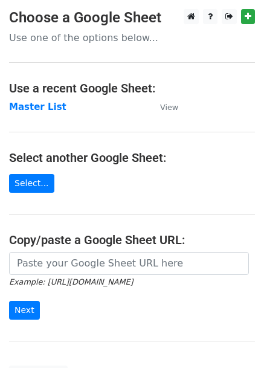  Describe the element at coordinates (24, 310) in the screenshot. I see `input: Next` at that location.